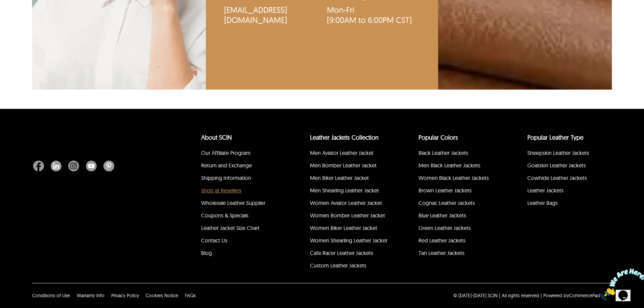 Image resolution: width=644 pixels, height=308 pixels. What do you see at coordinates (90, 295) in the screenshot?
I see `span: Warranty Info` at bounding box center [90, 295].